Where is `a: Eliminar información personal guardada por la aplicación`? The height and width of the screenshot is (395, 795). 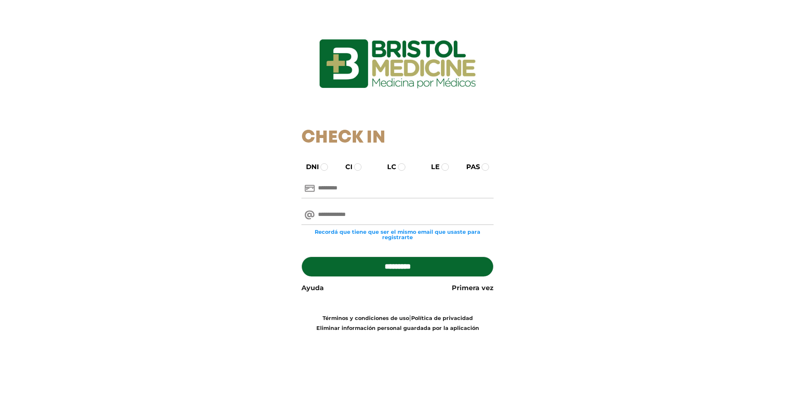
a: Eliminar información personal guardada por la aplicación is located at coordinates (398, 328).